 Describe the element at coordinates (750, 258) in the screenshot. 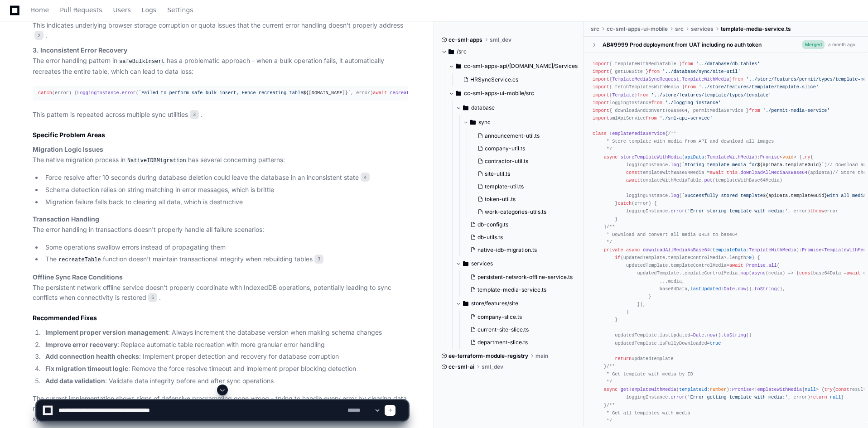

I see `span: 0` at that location.